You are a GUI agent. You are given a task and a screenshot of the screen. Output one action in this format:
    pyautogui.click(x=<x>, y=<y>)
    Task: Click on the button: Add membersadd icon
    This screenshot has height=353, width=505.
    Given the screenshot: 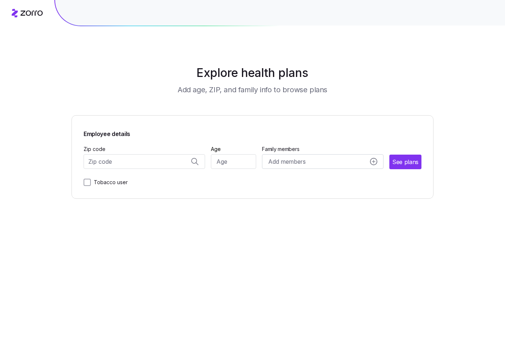 What is the action you would take?
    pyautogui.click(x=323, y=162)
    